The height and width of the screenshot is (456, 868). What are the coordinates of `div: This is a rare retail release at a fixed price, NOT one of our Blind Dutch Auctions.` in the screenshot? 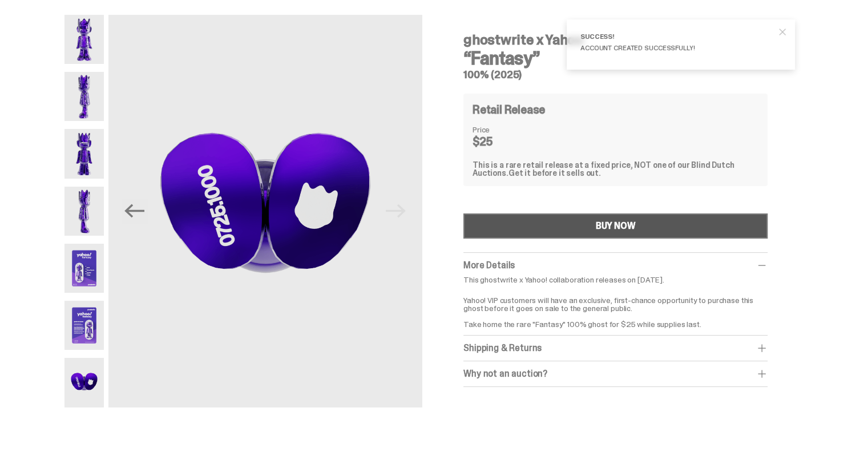 It's located at (615, 169).